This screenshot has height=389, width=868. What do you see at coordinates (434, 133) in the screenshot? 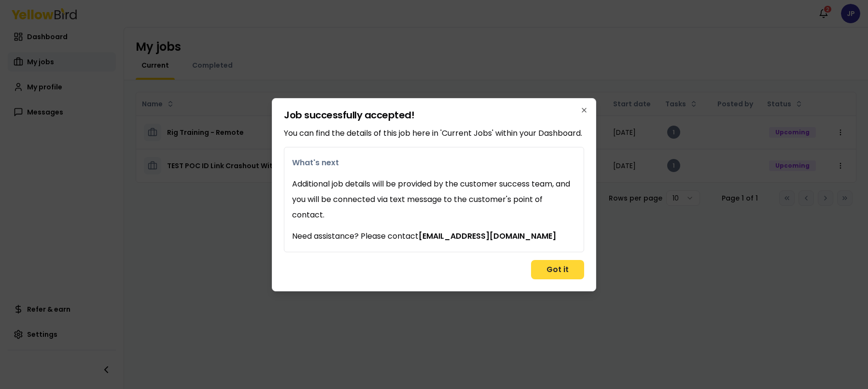
I see `p: You can find the details of this job here in 'Current Jobs' within your Dashboard.` at bounding box center [434, 133].